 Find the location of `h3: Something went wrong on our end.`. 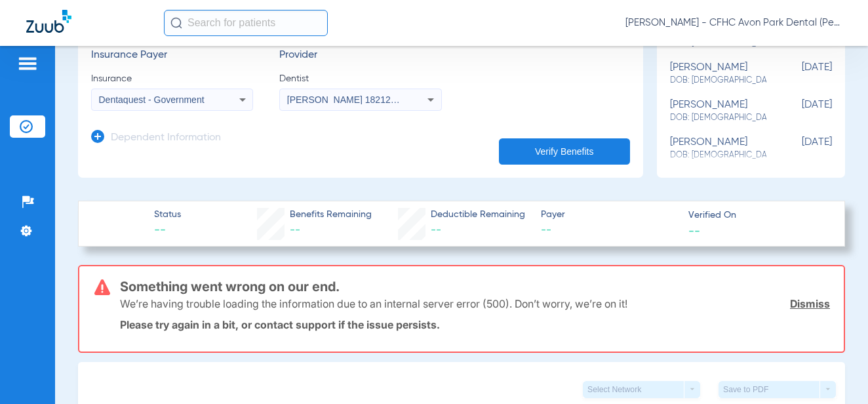

h3: Something went wrong on our end. is located at coordinates (475, 286).